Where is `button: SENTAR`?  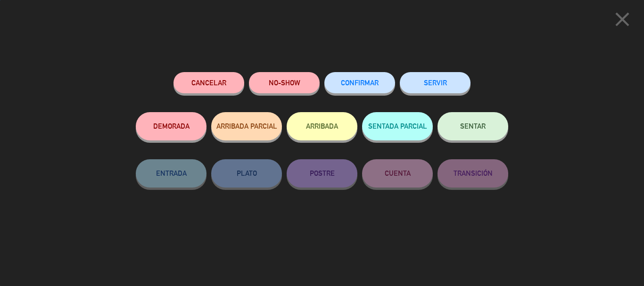 button: SENTAR is located at coordinates (473, 126).